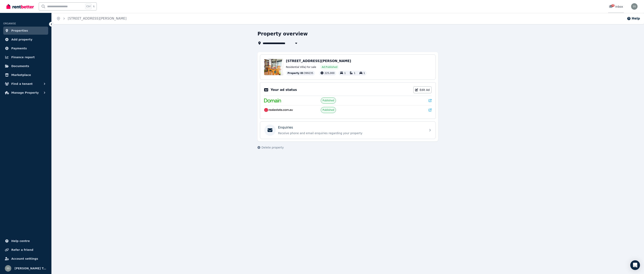  What do you see at coordinates (26, 31) in the screenshot?
I see `a: Properties` at bounding box center [26, 31].